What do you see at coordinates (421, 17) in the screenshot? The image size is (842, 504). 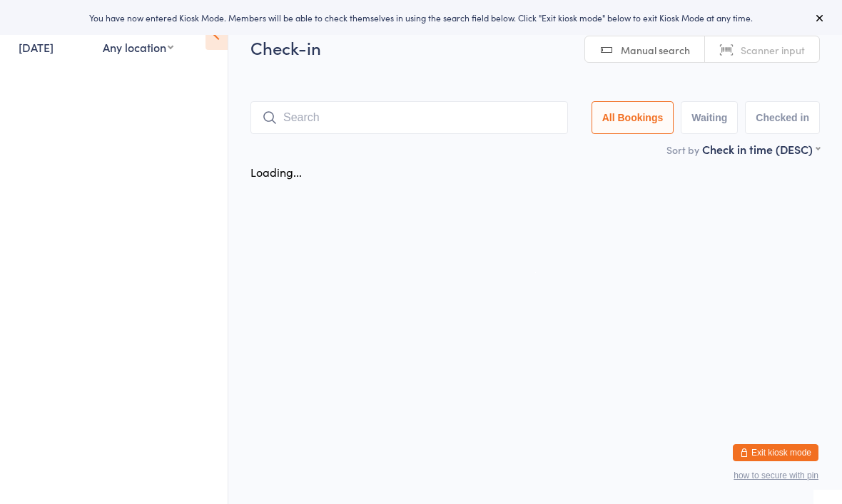 I see `div: You have now entered Kiosk Mode. Members will be able to check themselves in using the search fie...` at bounding box center [421, 17].